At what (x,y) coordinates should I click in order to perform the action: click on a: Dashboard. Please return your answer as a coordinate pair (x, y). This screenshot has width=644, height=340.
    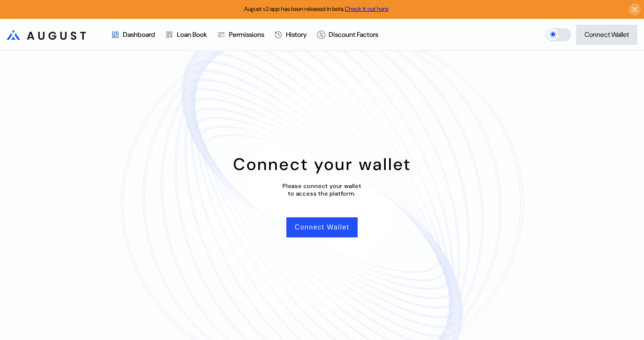
    Looking at the image, I should click on (133, 35).